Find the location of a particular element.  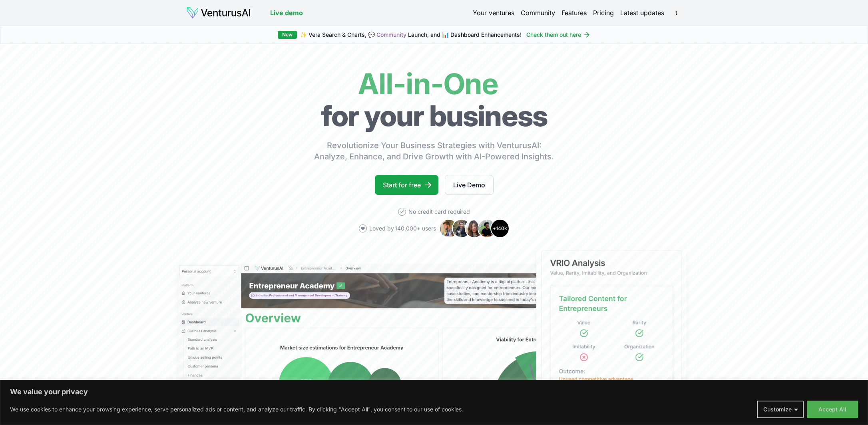

a: Start for free is located at coordinates (407, 185).